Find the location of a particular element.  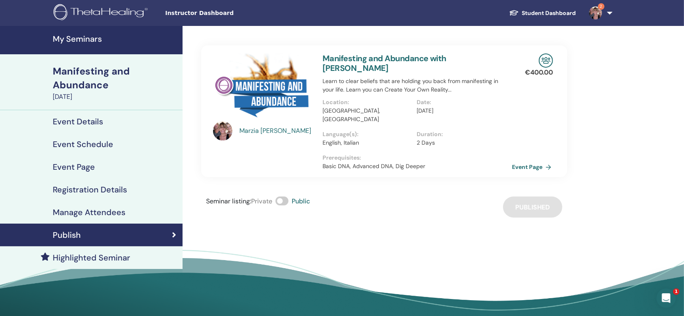

p: Duration : is located at coordinates (461, 134).